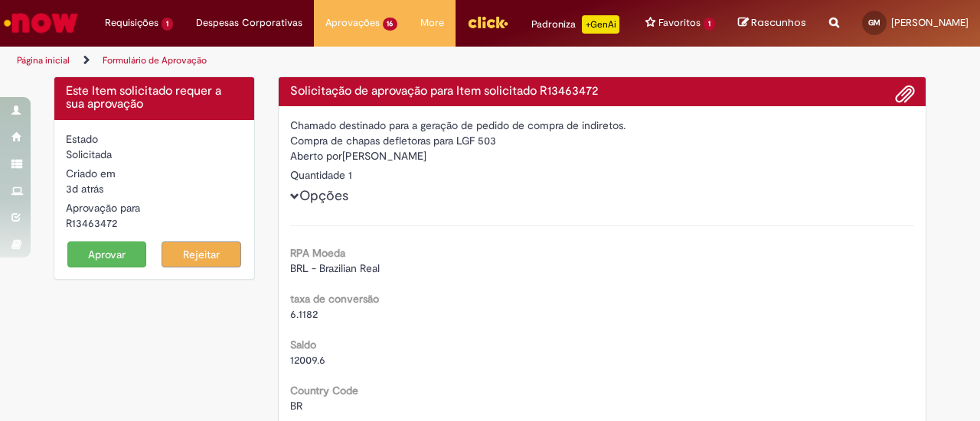  What do you see at coordinates (307, 360) in the screenshot?
I see `span: 12009.6` at bounding box center [307, 360].